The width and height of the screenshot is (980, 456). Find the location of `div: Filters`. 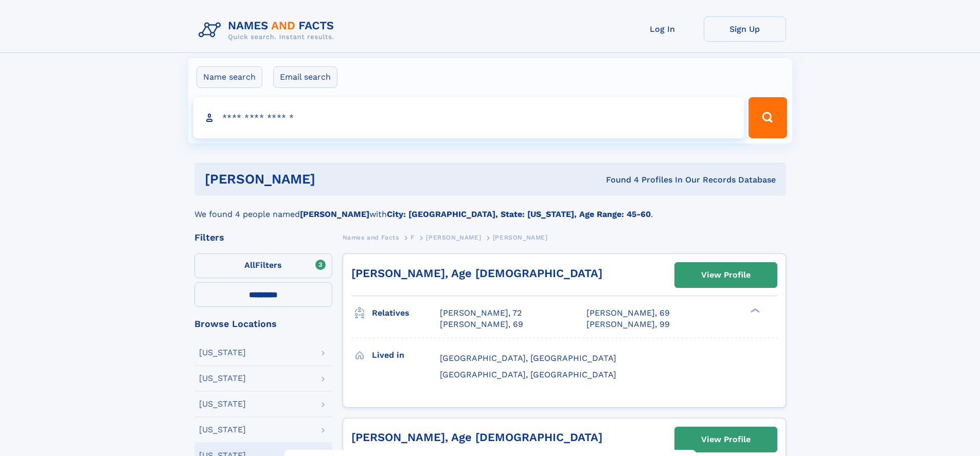

div: Filters is located at coordinates (263, 238).